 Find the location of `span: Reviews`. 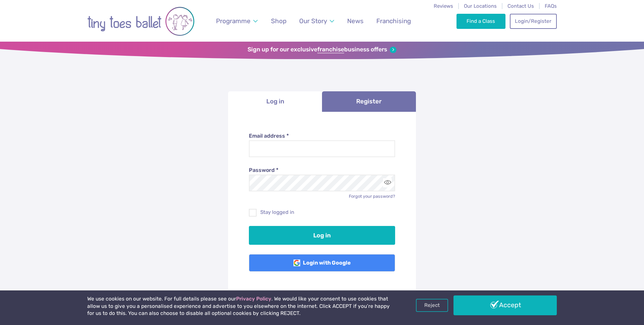

span: Reviews is located at coordinates (444, 6).